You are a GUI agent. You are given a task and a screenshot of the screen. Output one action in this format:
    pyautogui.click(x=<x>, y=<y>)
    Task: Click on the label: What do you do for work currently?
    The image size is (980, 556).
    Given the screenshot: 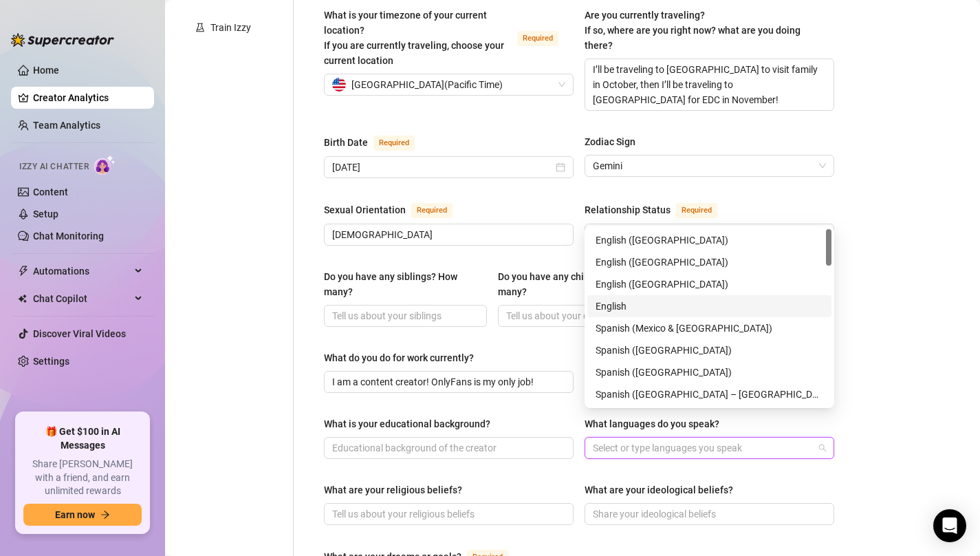 What is the action you would take?
    pyautogui.click(x=403, y=358)
    